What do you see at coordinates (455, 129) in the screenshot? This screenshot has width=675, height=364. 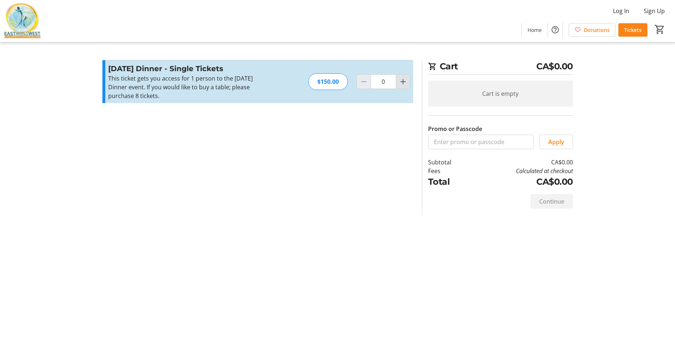 I see `label: Promo or Passcode` at bounding box center [455, 129].